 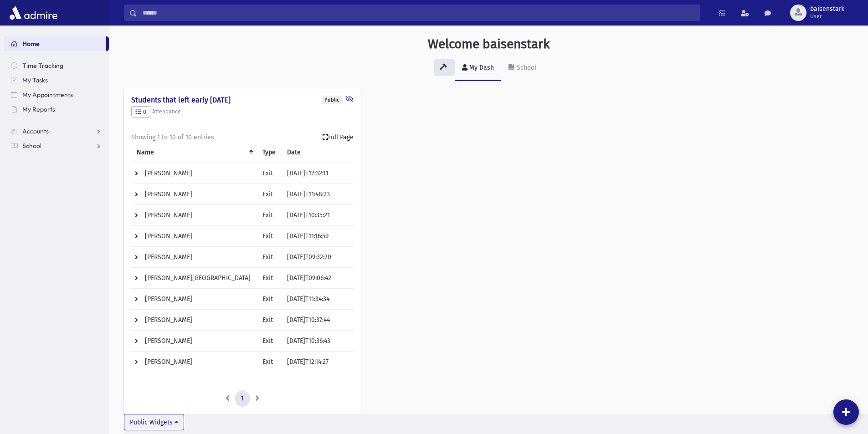 What do you see at coordinates (827, 9) in the screenshot?
I see `span: baisenstark` at bounding box center [827, 9].